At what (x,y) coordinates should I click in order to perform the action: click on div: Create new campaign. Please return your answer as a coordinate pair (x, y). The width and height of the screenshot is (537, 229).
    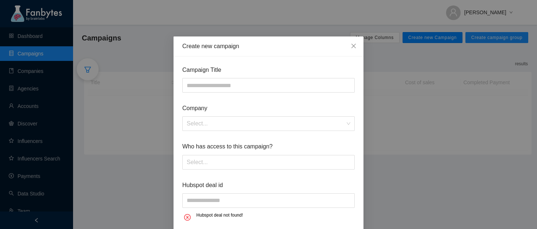
    Looking at the image, I should click on (269, 46).